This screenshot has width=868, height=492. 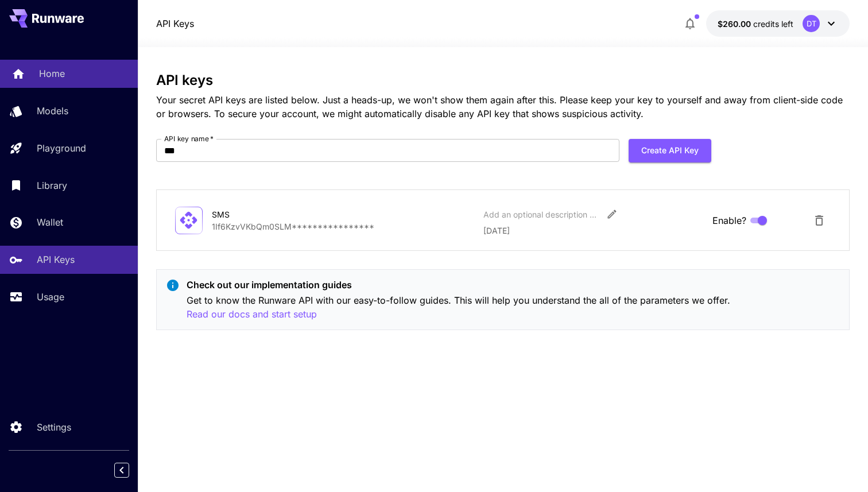 What do you see at coordinates (122, 471) in the screenshot?
I see `button: Collapse sidebar` at bounding box center [122, 471].